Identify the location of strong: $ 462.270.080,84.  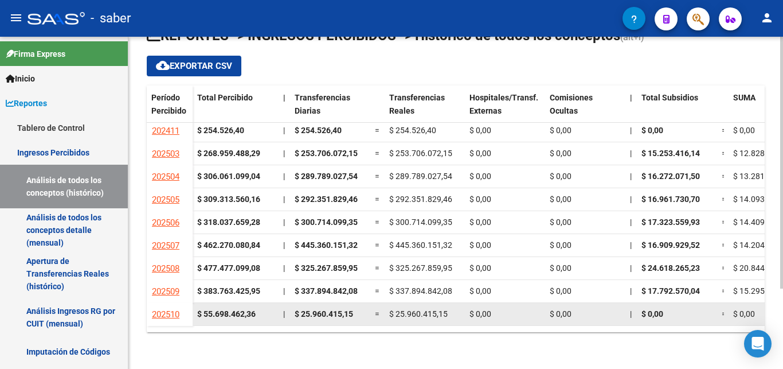
(229, 245).